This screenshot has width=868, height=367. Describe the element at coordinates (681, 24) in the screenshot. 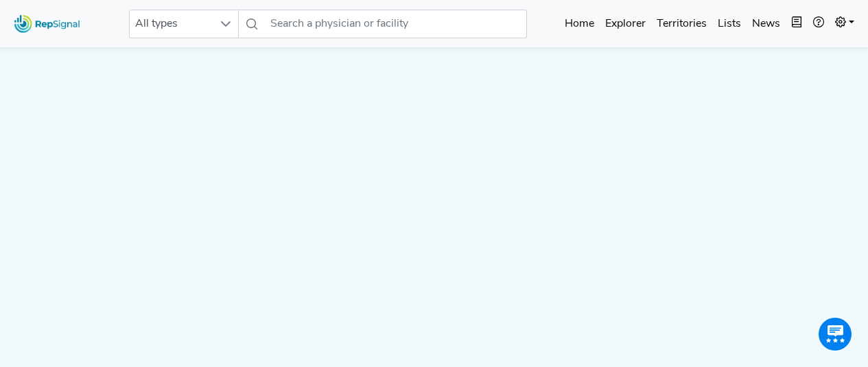

I see `a: Territories` at that location.